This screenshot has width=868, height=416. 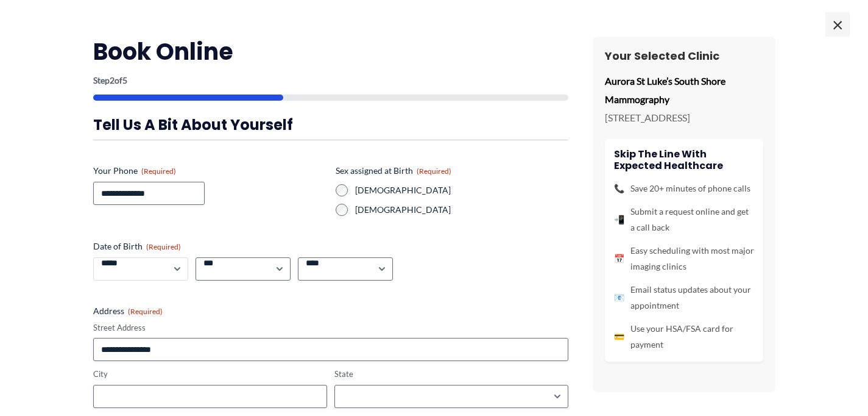 What do you see at coordinates (125, 80) in the screenshot?
I see `span: 5` at bounding box center [125, 80].